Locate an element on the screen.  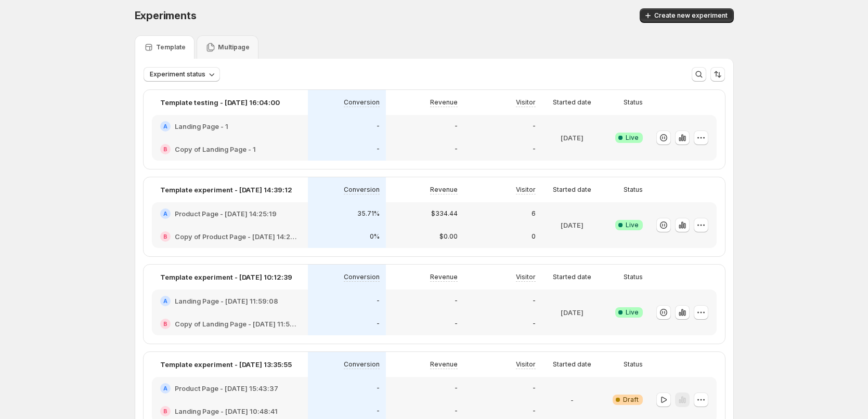
button: Create new experiment is located at coordinates (686, 15).